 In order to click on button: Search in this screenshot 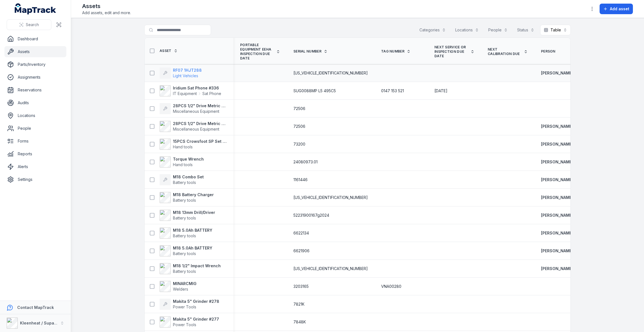, I will do `click(29, 25)`.